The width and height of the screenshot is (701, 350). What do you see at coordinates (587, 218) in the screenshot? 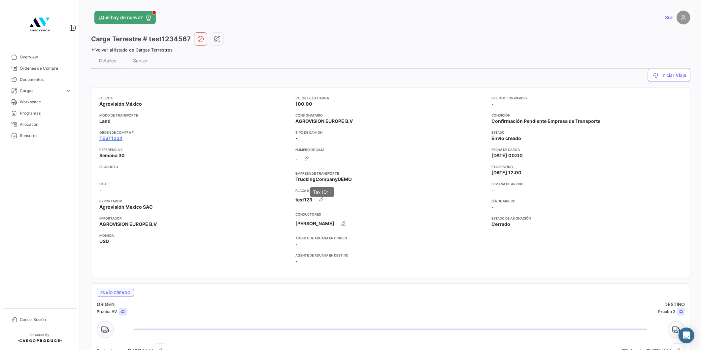
I see `app-card-info-title: Estado de Asignación` at bounding box center [587, 218].